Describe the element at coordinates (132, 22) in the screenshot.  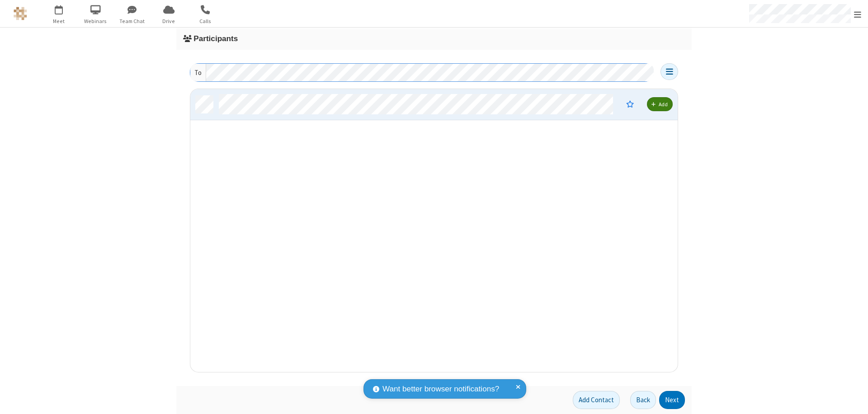
I see `span: Team Chat` at that location.